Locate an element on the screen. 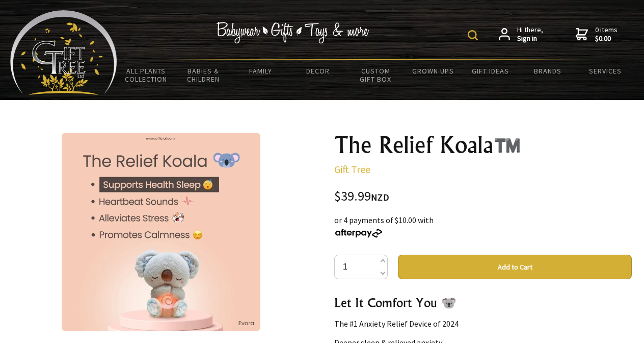 This screenshot has height=343, width=644. a: Gift Tree is located at coordinates (352, 169).